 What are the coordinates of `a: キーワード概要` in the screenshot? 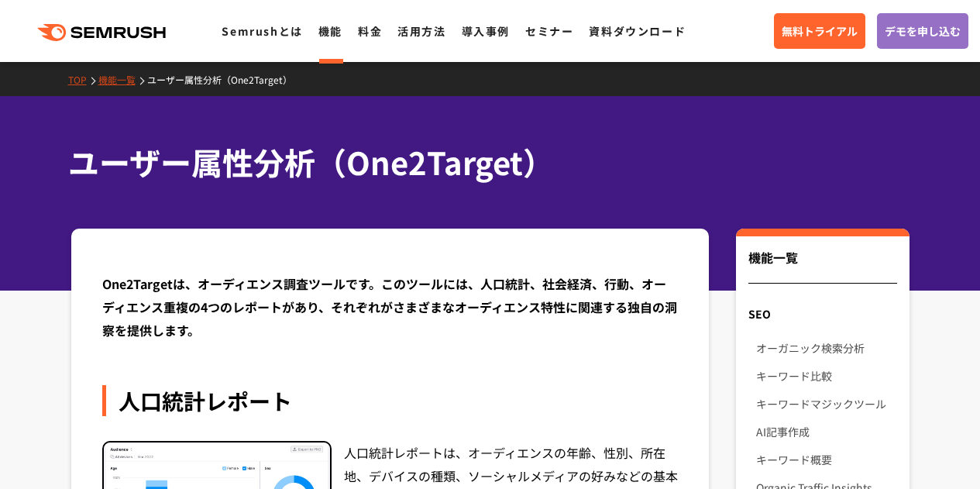 It's located at (826, 460).